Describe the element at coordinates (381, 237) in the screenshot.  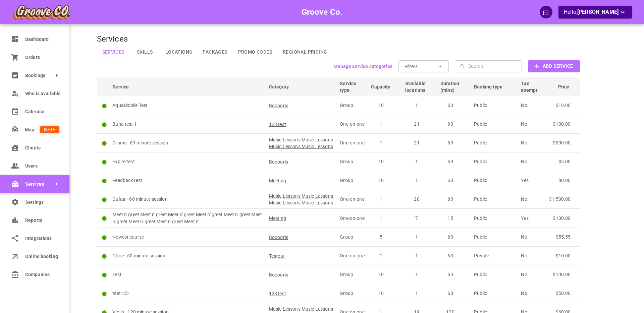
I see `p: 5` at that location.